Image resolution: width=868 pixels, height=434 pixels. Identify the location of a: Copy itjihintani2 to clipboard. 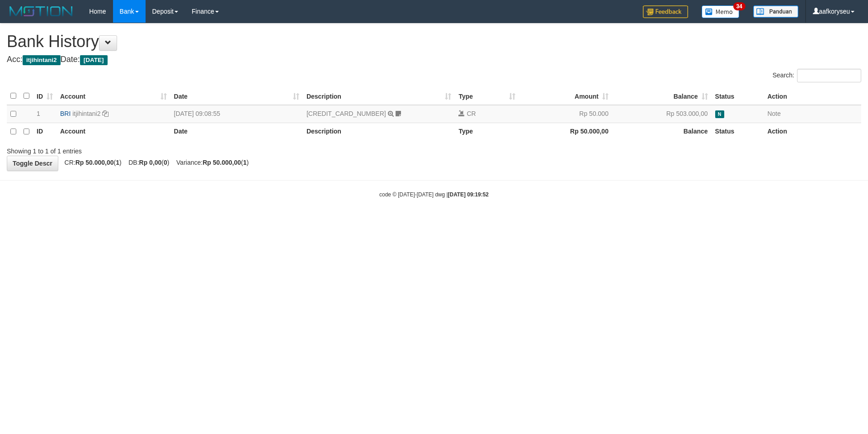
(106, 114).